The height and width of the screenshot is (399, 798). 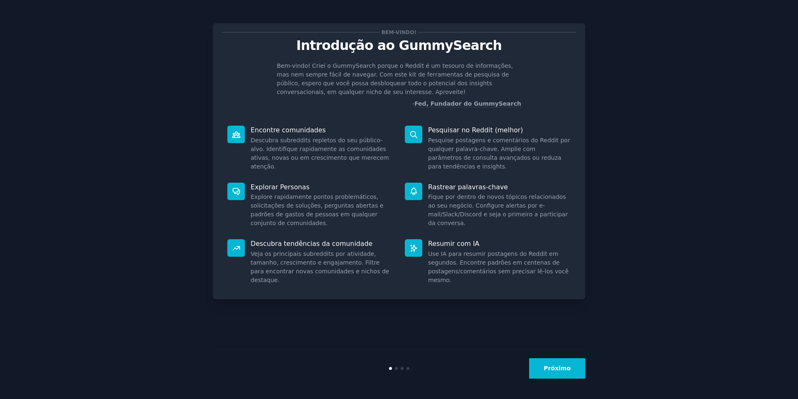 What do you see at coordinates (288, 130) in the screenshot?
I see `font: Encontre comunidades` at bounding box center [288, 130].